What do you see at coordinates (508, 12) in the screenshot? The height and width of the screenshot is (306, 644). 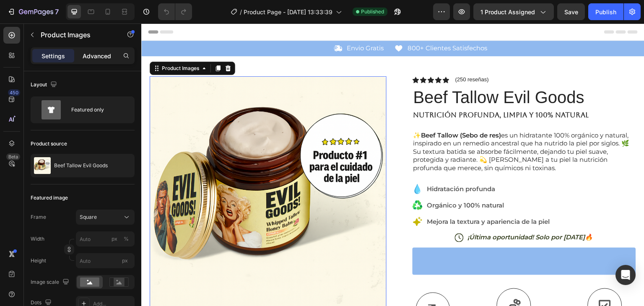 I see `span: 1 product assigned` at bounding box center [508, 12].